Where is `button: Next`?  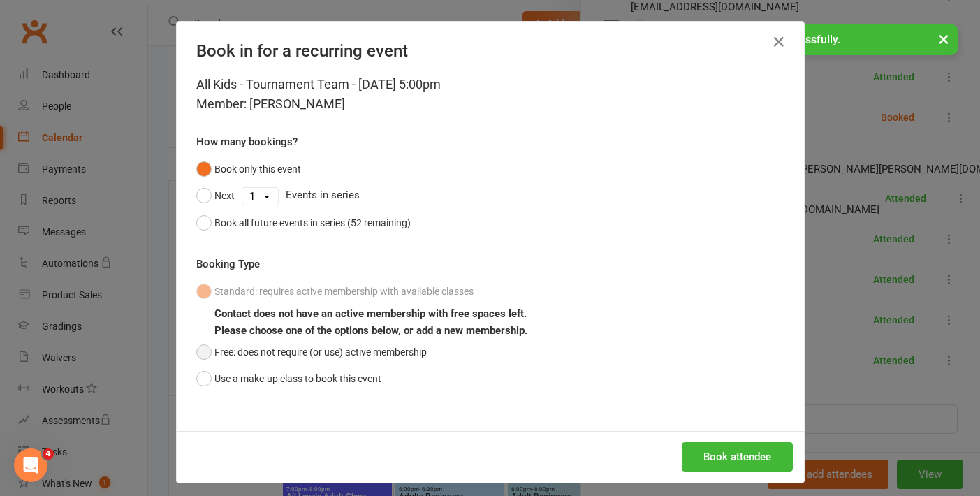 button: Next is located at coordinates (215, 195).